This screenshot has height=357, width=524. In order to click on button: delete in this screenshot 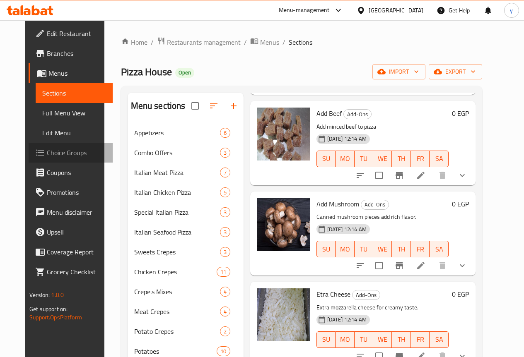, I will do `click(442, 176)`.